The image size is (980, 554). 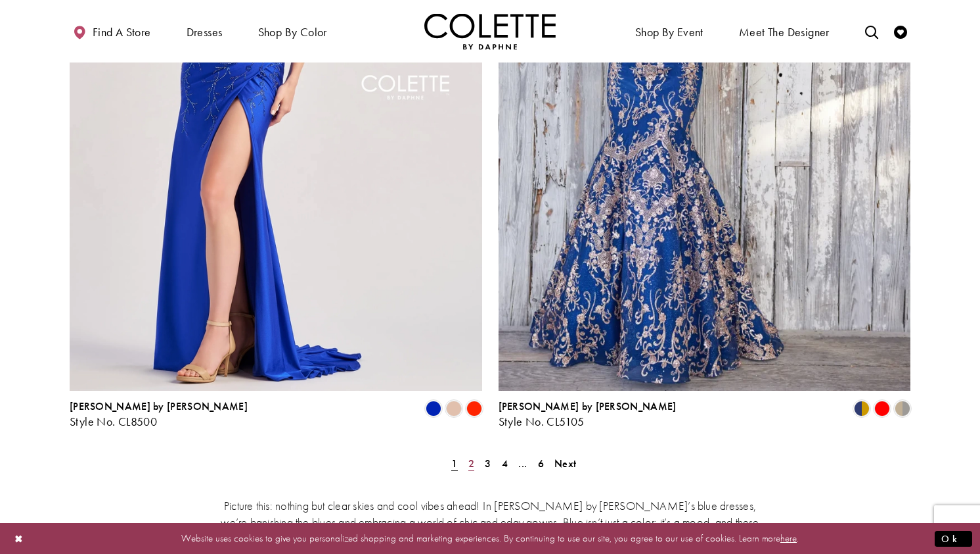 I want to click on a: Page 3, so click(x=488, y=463).